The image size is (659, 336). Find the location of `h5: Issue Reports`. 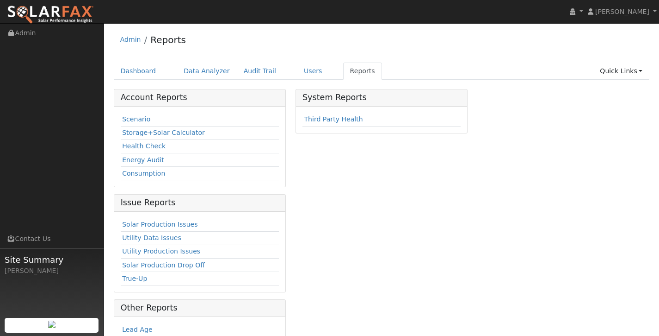

h5: Issue Reports is located at coordinates (200, 202).